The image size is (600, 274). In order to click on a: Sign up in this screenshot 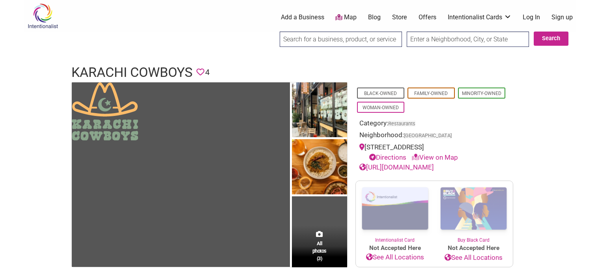, I will do `click(562, 17)`.